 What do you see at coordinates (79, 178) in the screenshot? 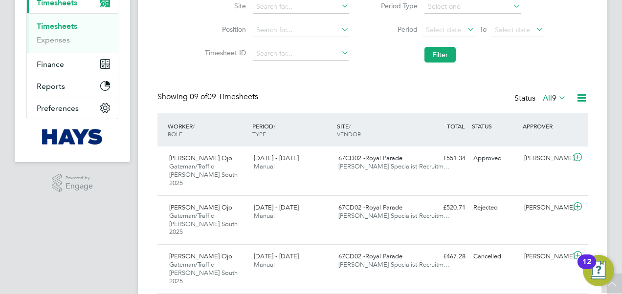
I see `span: Powered by` at bounding box center [79, 178].